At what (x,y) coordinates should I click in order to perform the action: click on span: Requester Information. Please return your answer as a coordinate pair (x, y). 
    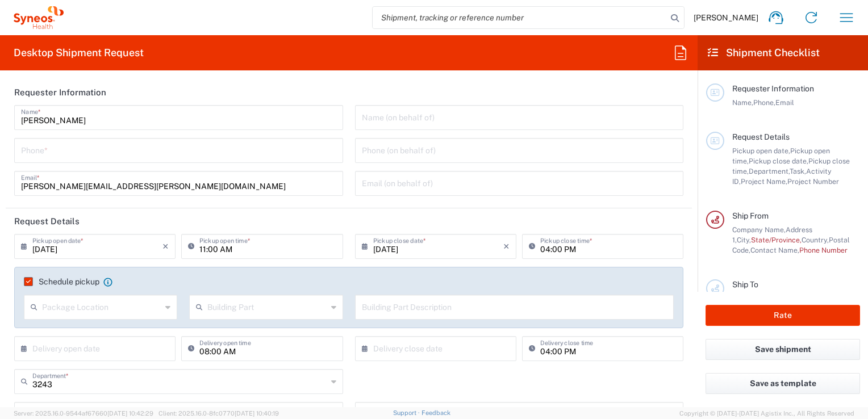
    Looking at the image, I should click on (773, 89).